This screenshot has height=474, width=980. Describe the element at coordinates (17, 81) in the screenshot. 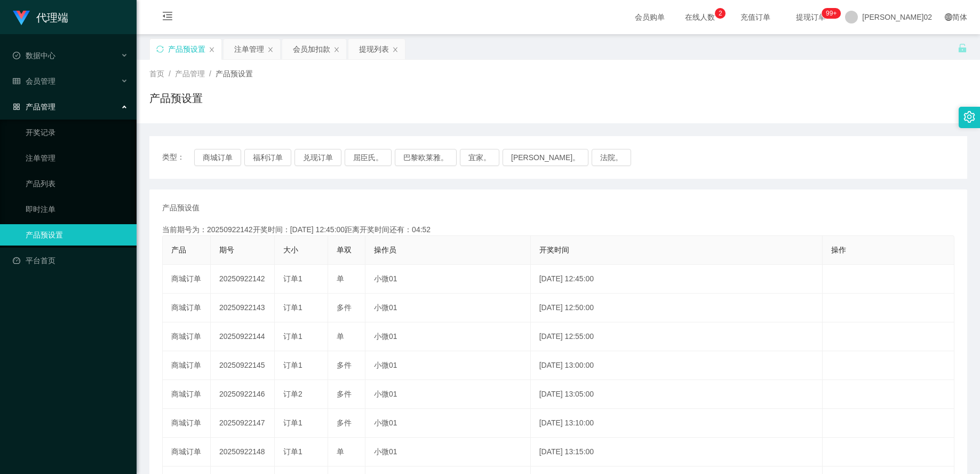

I see `i: 图标： table` at that location.